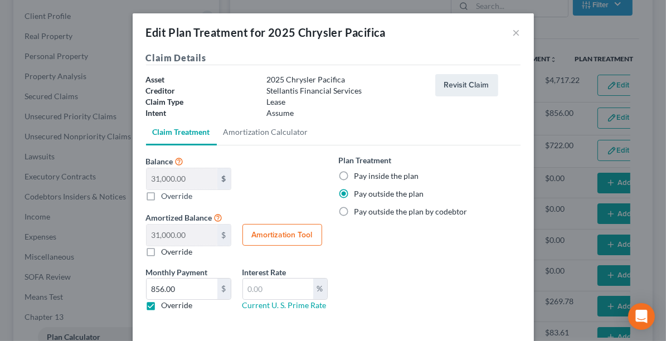  Describe the element at coordinates (201, 91) in the screenshot. I see `div: Creditor` at that location.